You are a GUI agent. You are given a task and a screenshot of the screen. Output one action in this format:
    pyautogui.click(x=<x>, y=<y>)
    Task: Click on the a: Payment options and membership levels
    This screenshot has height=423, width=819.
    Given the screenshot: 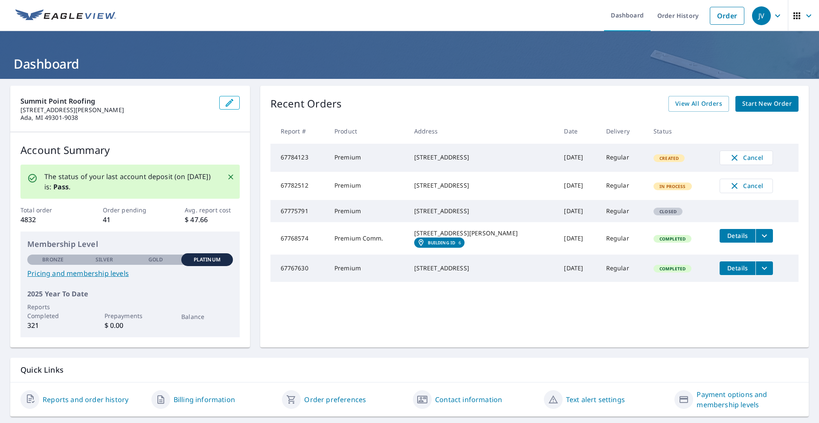 What is the action you would take?
    pyautogui.click(x=747, y=399)
    